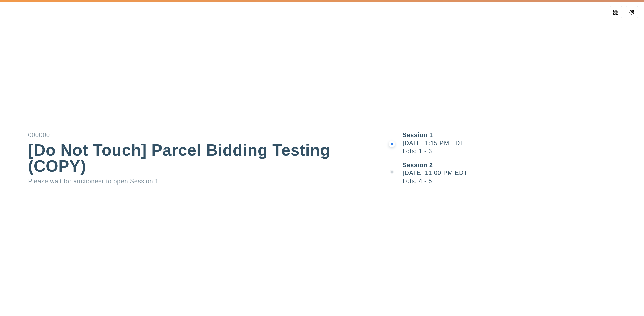 Image resolution: width=644 pixels, height=316 pixels. I want to click on div: Session 2, so click(523, 165).